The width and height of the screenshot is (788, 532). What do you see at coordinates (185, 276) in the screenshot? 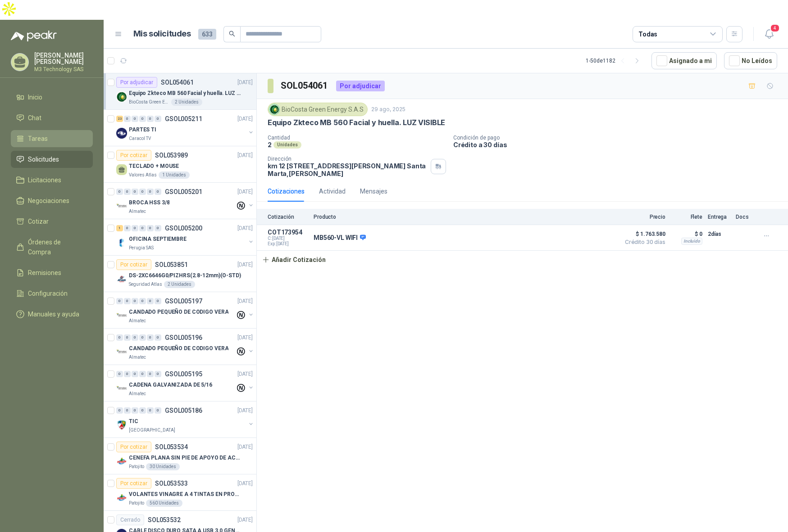
I see `p: DS-2XC6646G0/PIZHRS(2.8-12mm)(O-STD)` at bounding box center [185, 276].